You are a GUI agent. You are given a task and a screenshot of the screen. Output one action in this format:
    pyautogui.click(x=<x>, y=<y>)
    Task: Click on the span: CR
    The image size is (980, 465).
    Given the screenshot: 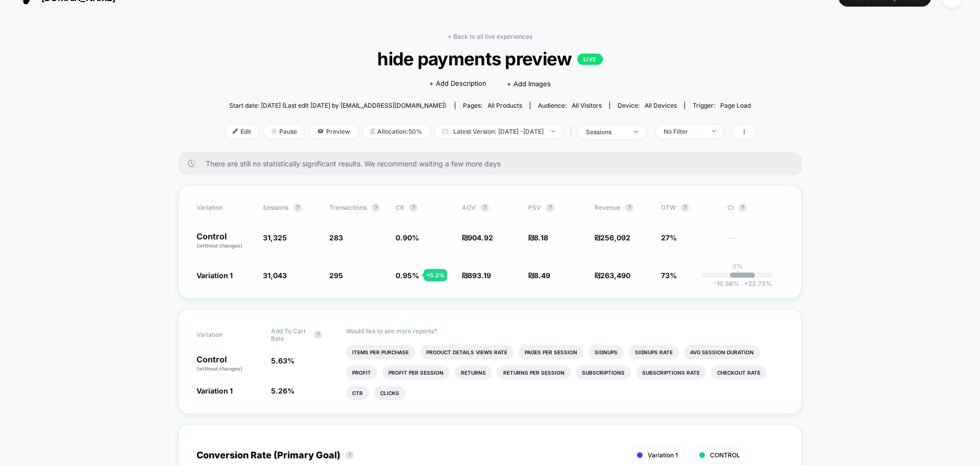 What is the action you would take?
    pyautogui.click(x=400, y=207)
    